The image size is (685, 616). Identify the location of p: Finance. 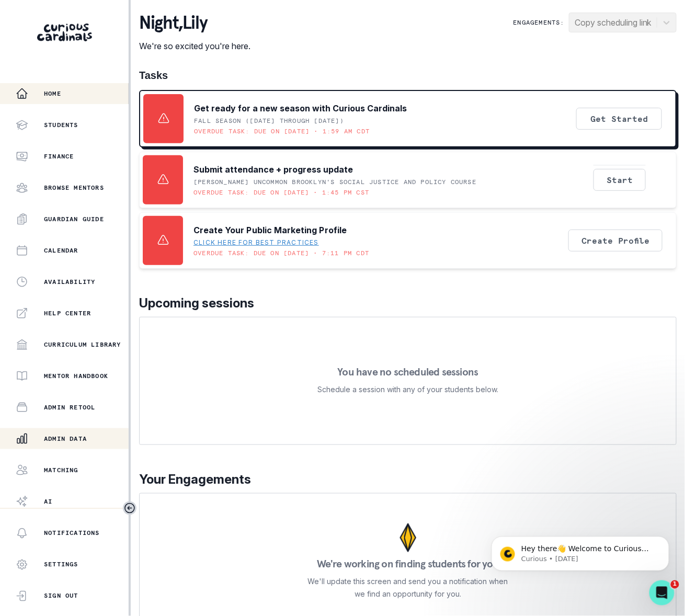
(58, 156).